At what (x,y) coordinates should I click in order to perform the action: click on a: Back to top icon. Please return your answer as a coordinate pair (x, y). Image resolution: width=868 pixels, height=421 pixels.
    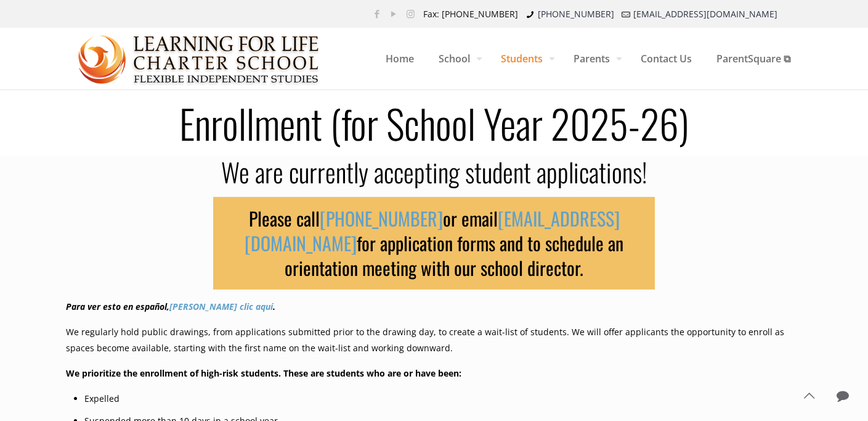
    Looking at the image, I should click on (809, 395).